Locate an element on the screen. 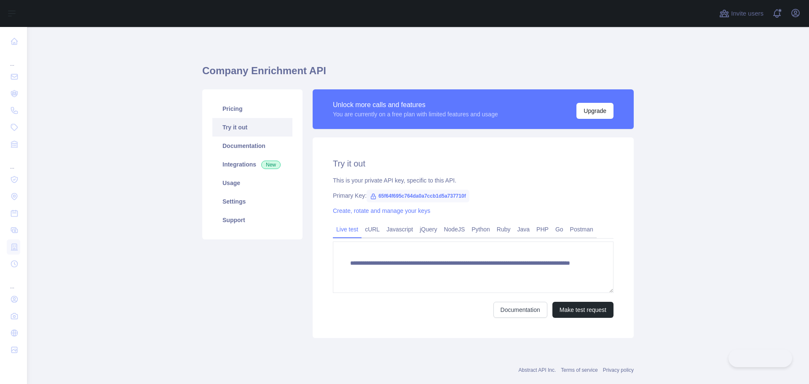 The width and height of the screenshot is (809, 384). div: You are currently on a free plan with limited features and usage is located at coordinates (415, 114).